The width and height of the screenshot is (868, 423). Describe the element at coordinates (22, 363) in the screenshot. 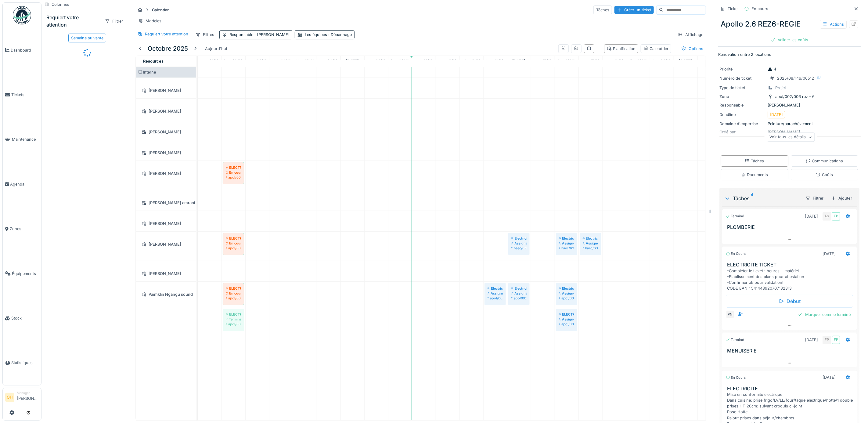

I see `a: Statistiques` at that location.